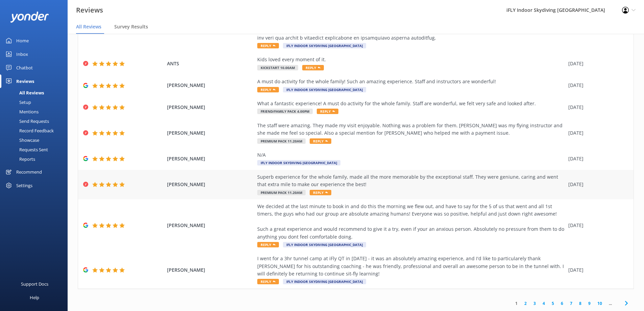  What do you see at coordinates (29, 17) in the screenshot?
I see `img: yonder-white-logo.png` at bounding box center [29, 17].